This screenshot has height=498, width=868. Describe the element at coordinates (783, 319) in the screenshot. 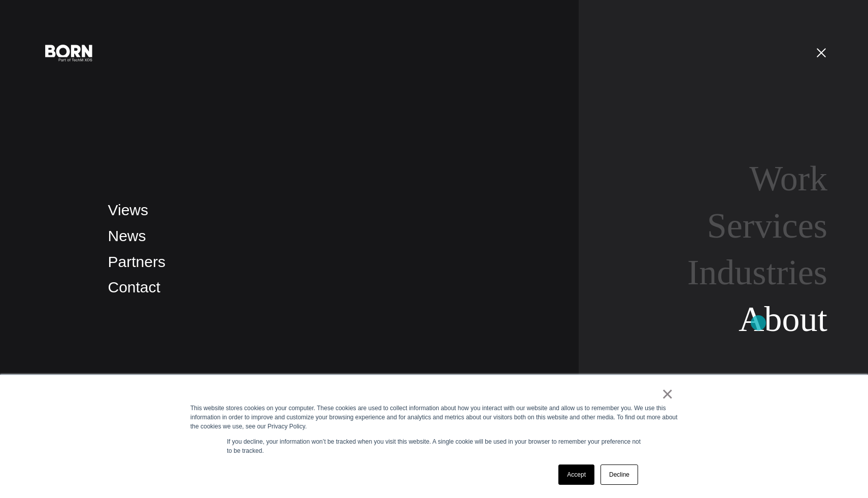

I see `a: About` at that location.